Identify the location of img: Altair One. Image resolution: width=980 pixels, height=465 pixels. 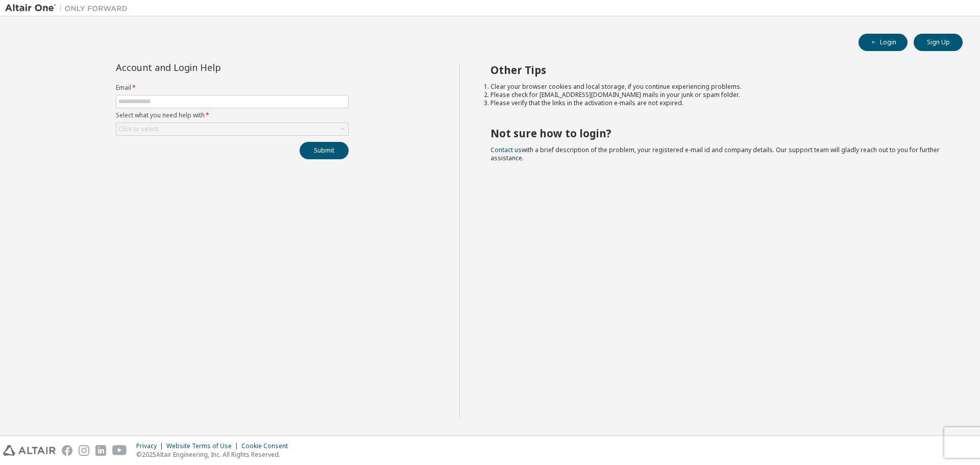
(69, 8).